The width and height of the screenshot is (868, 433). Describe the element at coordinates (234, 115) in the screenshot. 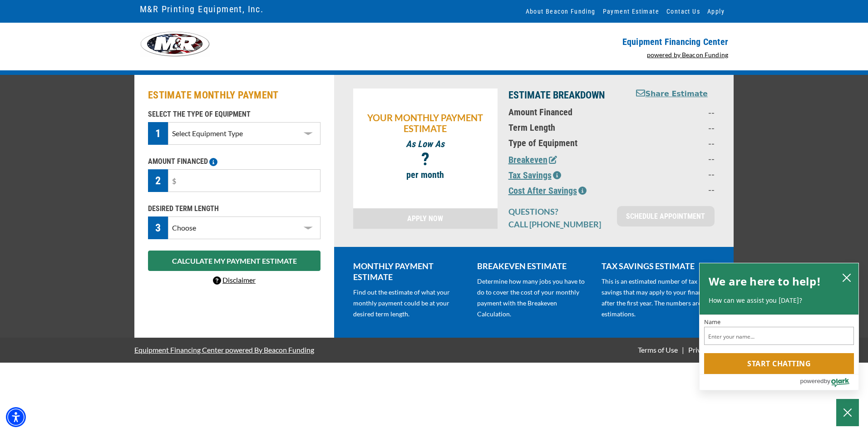

I see `p: SELECT THE TYPE OF EQUIPMENT` at that location.